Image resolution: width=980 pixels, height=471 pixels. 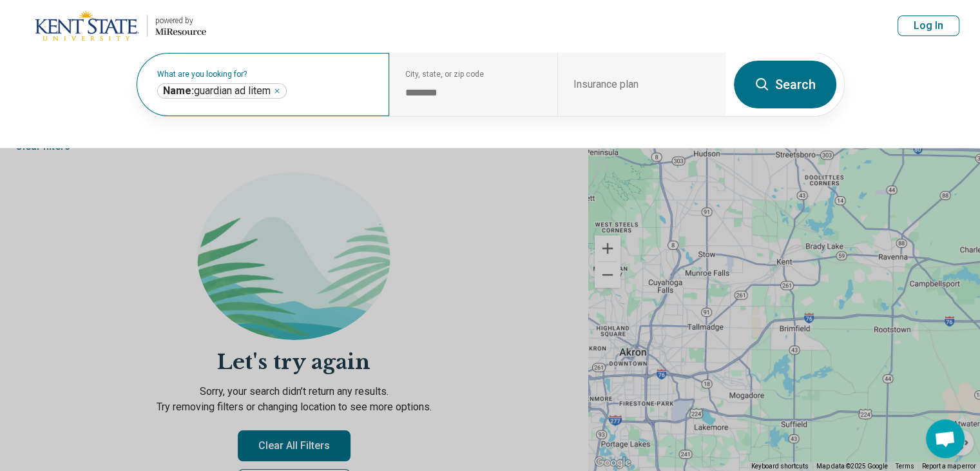 What do you see at coordinates (945, 439) in the screenshot?
I see `a: Open chat` at bounding box center [945, 439].